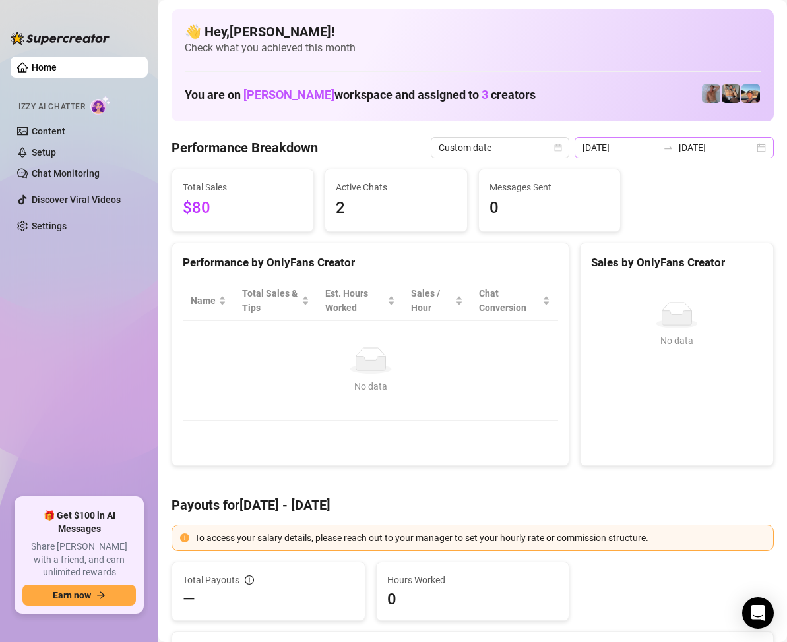  Describe the element at coordinates (360, 95) in the screenshot. I see `h1: You are on workspace and assigned to creators` at that location.